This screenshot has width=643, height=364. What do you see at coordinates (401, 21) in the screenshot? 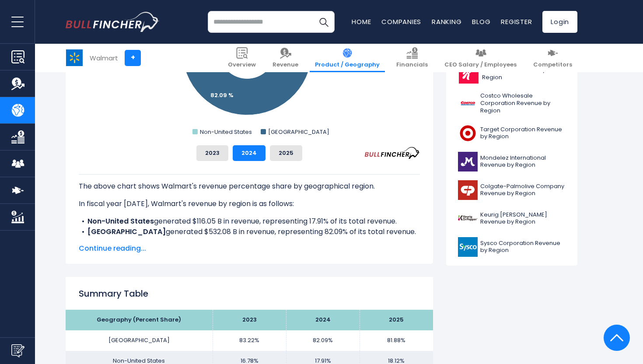
I see `a: Companies` at bounding box center [401, 21].